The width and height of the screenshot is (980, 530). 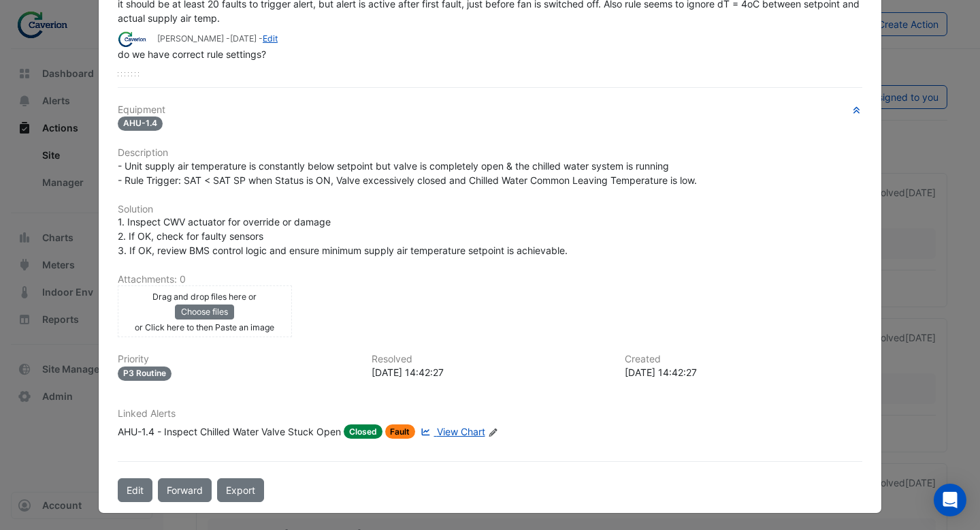 I want to click on button: Edit, so click(x=134, y=490).